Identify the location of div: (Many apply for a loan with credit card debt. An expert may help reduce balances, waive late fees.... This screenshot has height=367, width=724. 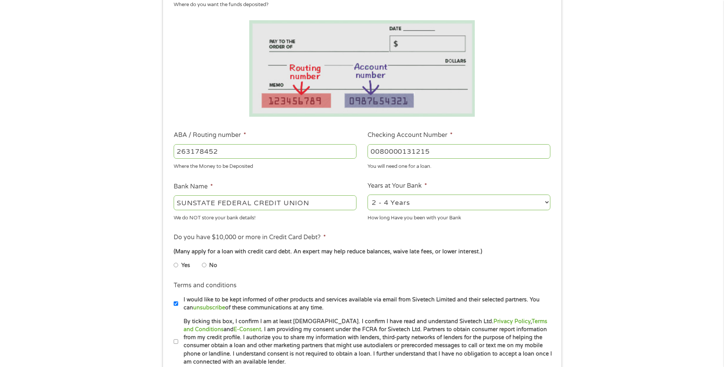
(362, 252).